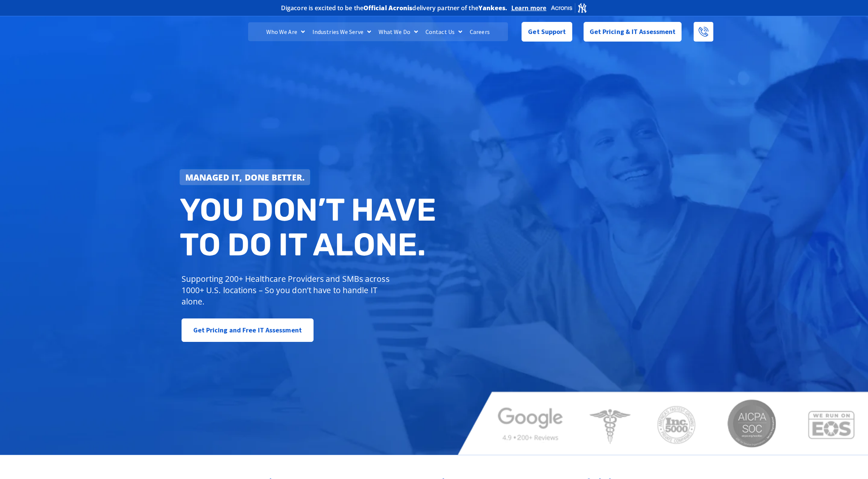 The image size is (868, 479). I want to click on h2: Digacore is excited to be the delivery partner of the, so click(394, 8).